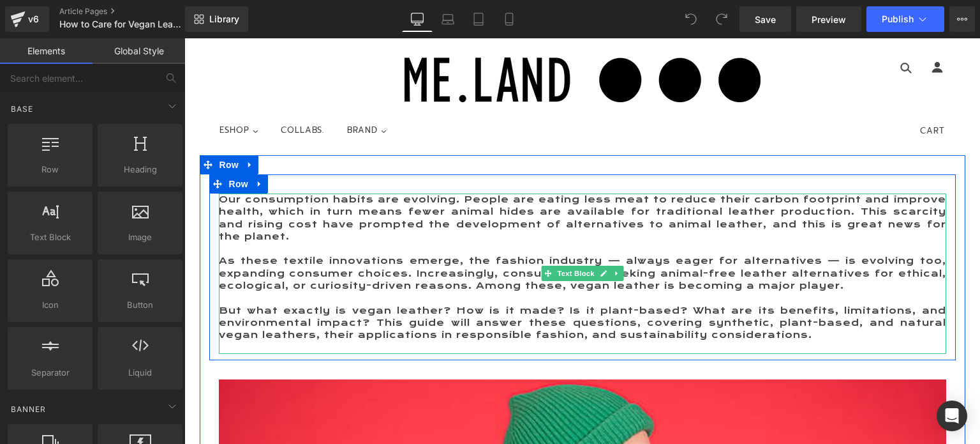 This screenshot has height=444, width=980. Describe the element at coordinates (478, 19) in the screenshot. I see `a: Tablet` at that location.